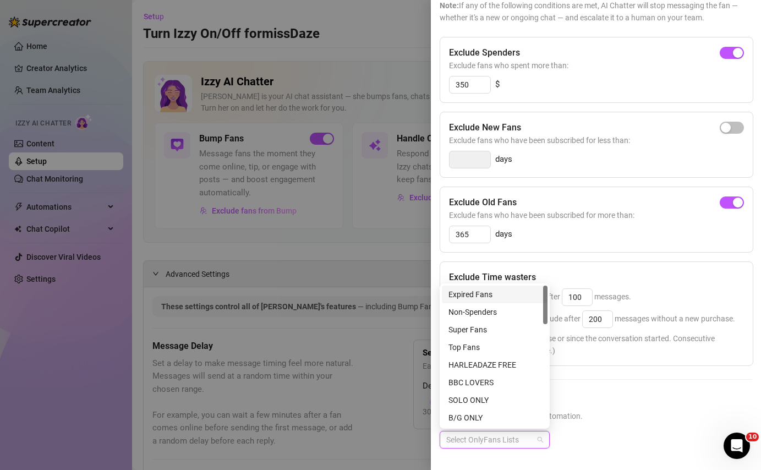 The width and height of the screenshot is (761, 470). What do you see at coordinates (596, 344) in the screenshot?
I see `span: (Either since their last purchase or since the conversation started. Consecutive messages are cou...` at bounding box center [596, 344].